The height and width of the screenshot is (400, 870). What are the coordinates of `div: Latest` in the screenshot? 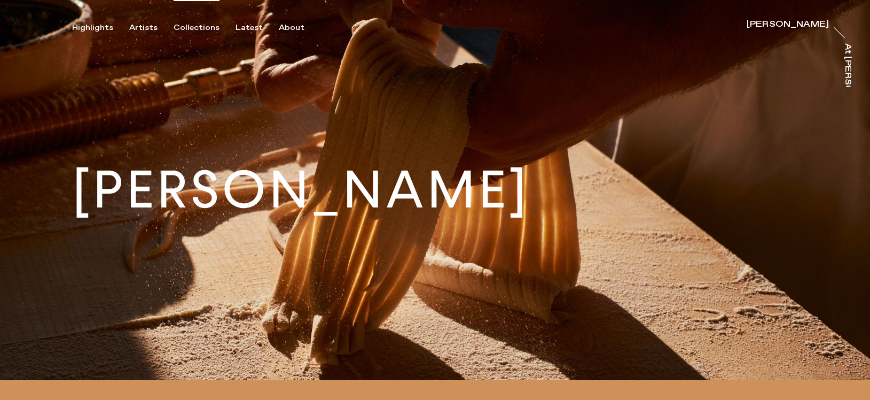 It's located at (249, 28).